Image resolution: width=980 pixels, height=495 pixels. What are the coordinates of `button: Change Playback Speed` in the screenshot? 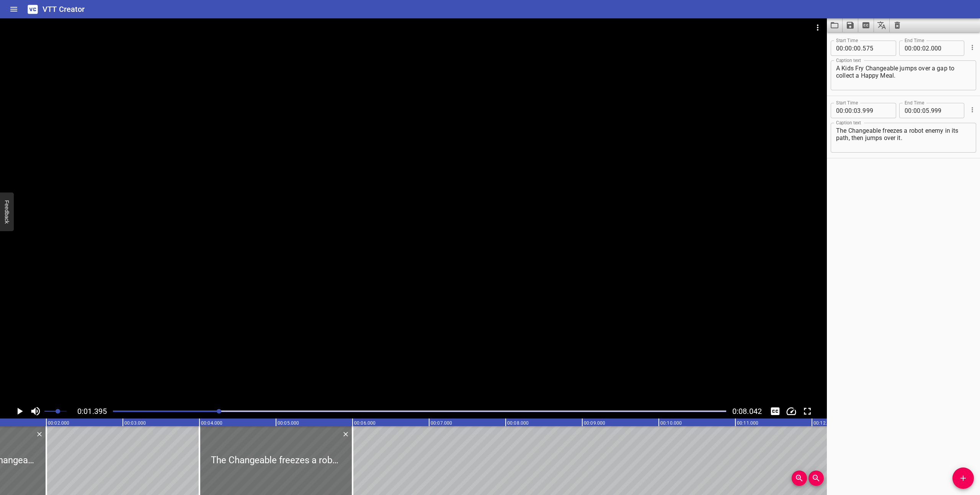 It's located at (792, 411).